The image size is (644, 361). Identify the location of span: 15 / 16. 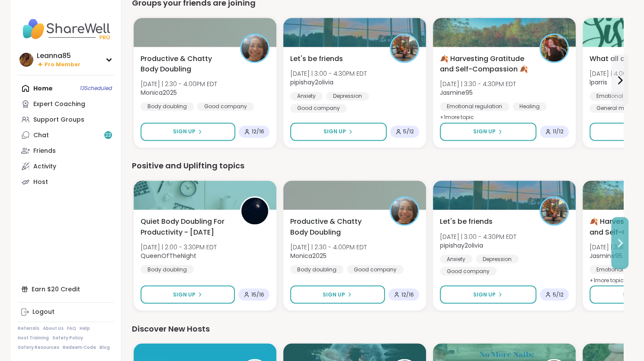
(257, 294).